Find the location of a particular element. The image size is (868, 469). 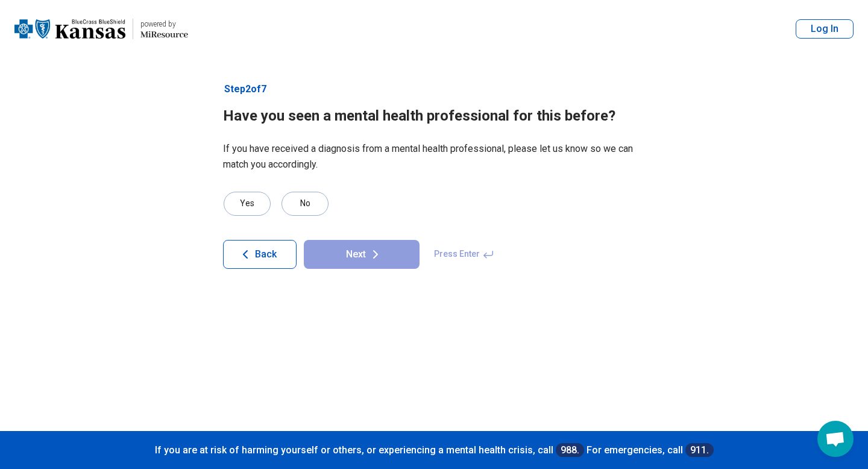

button: Back is located at coordinates (259, 254).